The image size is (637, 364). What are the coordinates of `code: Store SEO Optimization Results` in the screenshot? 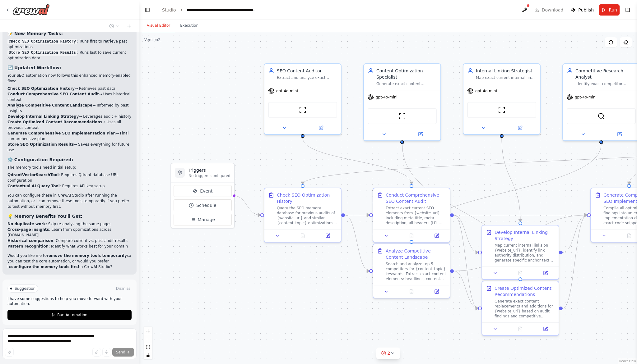 It's located at (42, 53).